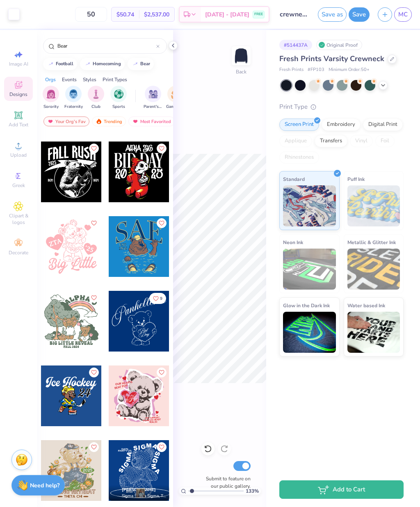  Describe the element at coordinates (309, 206) in the screenshot. I see `img: Standard` at that location.